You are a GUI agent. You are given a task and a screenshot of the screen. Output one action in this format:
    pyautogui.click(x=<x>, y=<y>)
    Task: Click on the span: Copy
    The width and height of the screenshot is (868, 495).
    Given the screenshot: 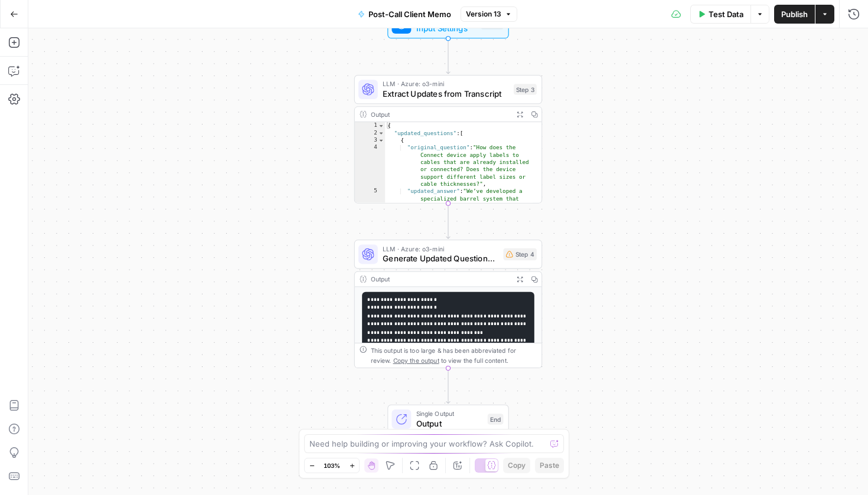 What is the action you would take?
    pyautogui.click(x=517, y=466)
    